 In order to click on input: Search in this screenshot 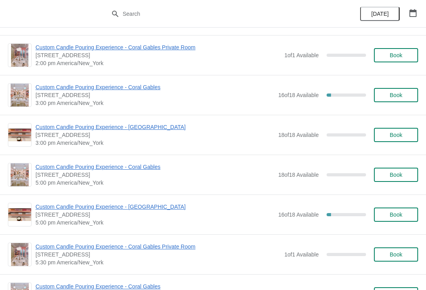, I will do `click(221, 14)`.